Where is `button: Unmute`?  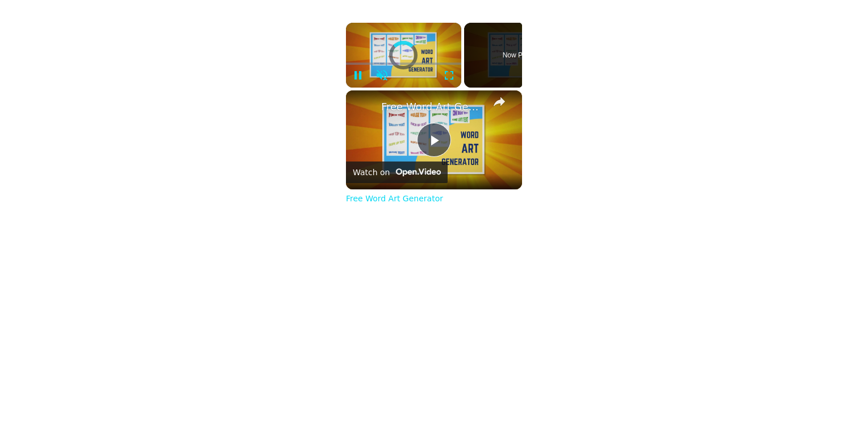
button: Unmute is located at coordinates (382, 76).